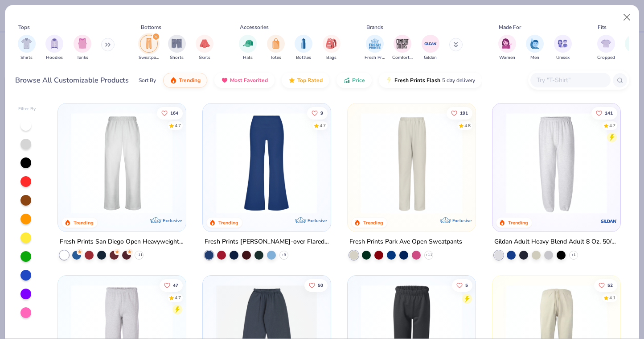 This screenshot has width=644, height=339. What do you see at coordinates (507, 57) in the screenshot?
I see `span: Women` at bounding box center [507, 57].